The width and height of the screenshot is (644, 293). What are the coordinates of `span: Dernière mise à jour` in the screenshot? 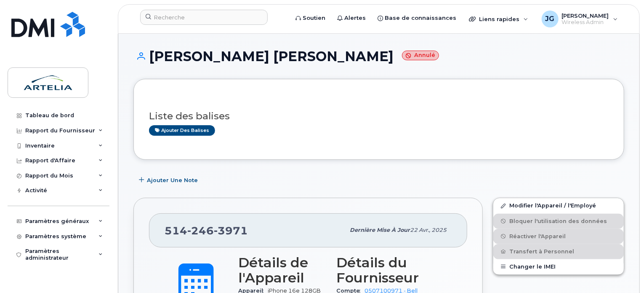 It's located at (380, 229).